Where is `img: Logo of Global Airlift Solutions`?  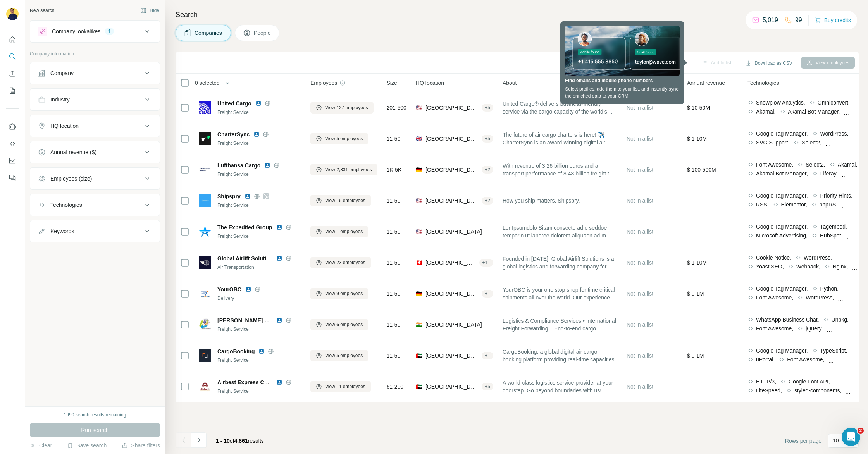
img: Logo of Global Airlift Solutions is located at coordinates (205, 263).